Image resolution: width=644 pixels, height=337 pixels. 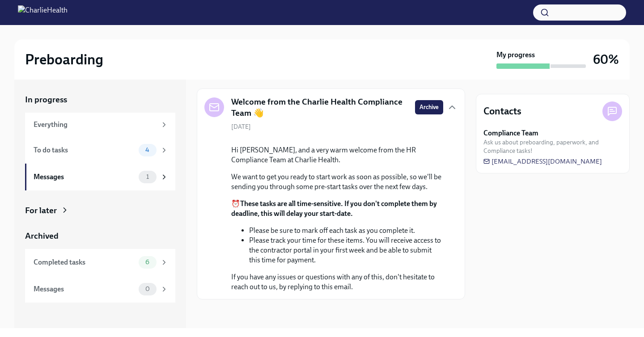 What do you see at coordinates (606, 59) in the screenshot?
I see `h3: 60%` at bounding box center [606, 59].